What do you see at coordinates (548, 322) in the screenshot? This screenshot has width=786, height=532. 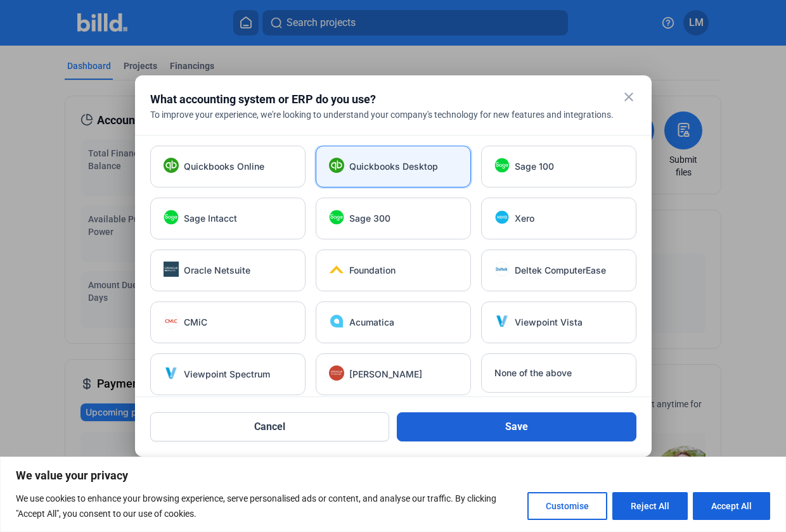 I see `span: Viewpoint Vista` at bounding box center [548, 322].